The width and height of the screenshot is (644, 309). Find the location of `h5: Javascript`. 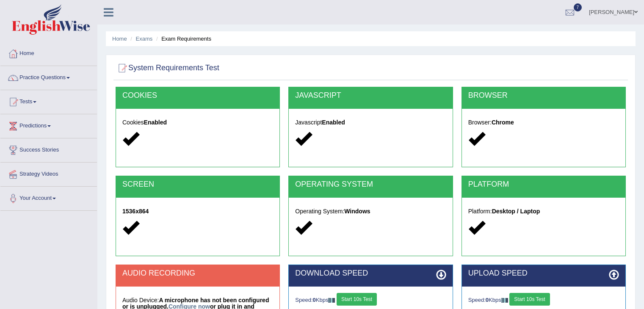

h5: Javascript is located at coordinates (371, 123).